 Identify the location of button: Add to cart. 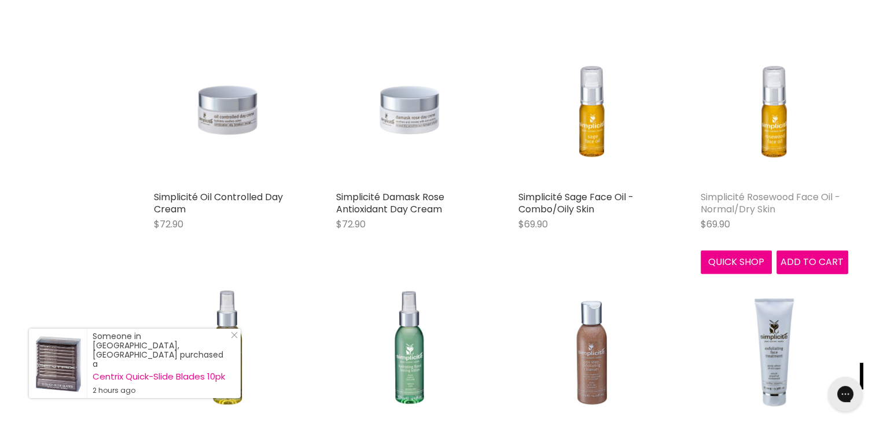
(812, 262).